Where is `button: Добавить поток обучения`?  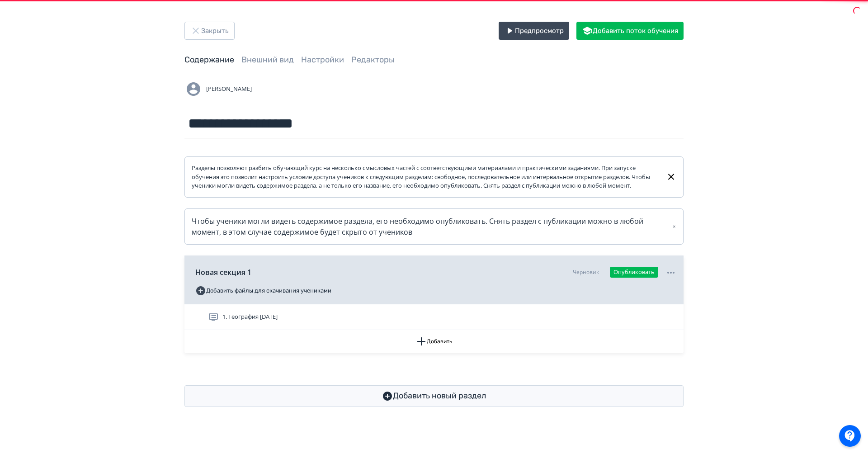
button: Добавить поток обучения is located at coordinates (630, 31).